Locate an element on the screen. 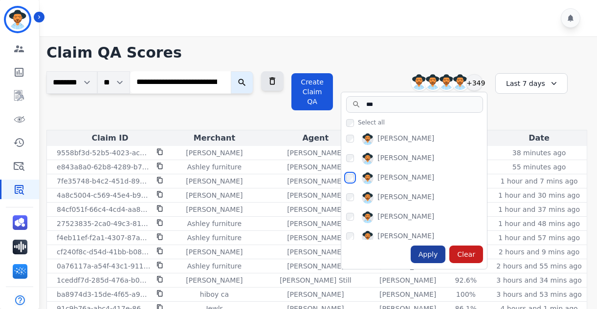  div: Merchant is located at coordinates (214, 138).